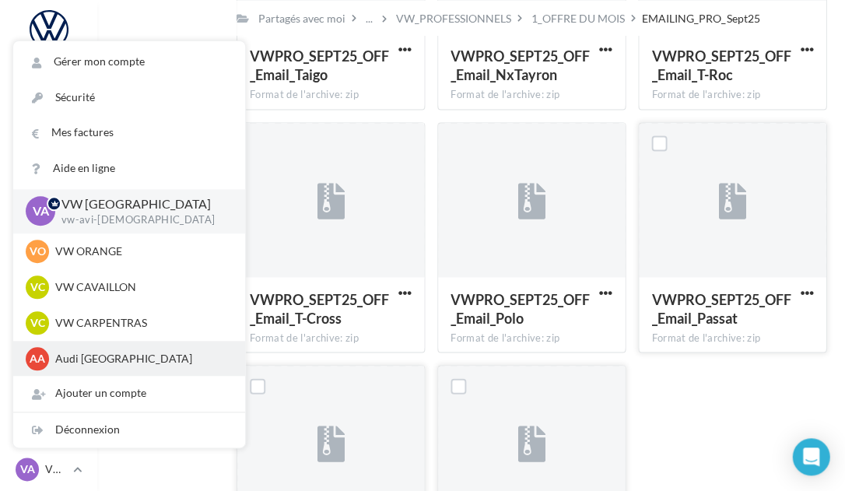 The image size is (845, 491). What do you see at coordinates (141, 287) in the screenshot?
I see `p: VW CAVAILLON` at bounding box center [141, 287].